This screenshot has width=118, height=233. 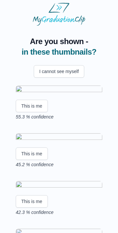 I want to click on img: 4dfdc8929269ca09a9e1ae19f761d99c7383c0bd.gif, so click(x=59, y=185).